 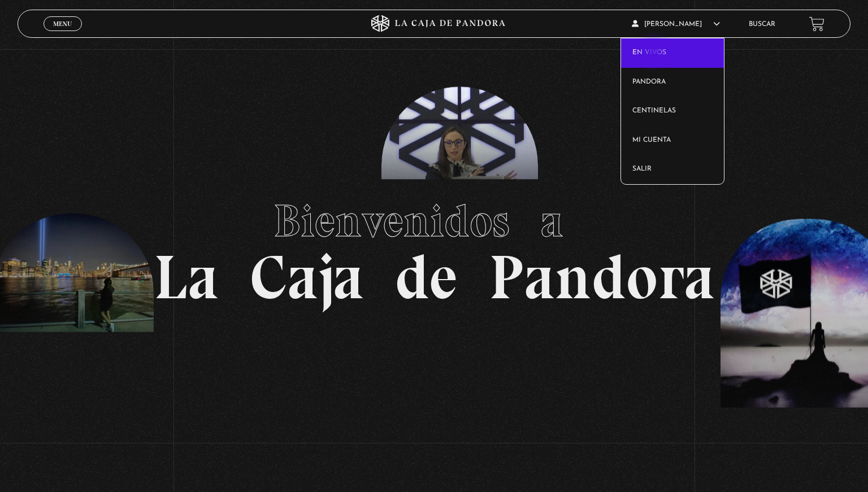 What do you see at coordinates (672, 82) in the screenshot?
I see `a: Pandora` at bounding box center [672, 82].